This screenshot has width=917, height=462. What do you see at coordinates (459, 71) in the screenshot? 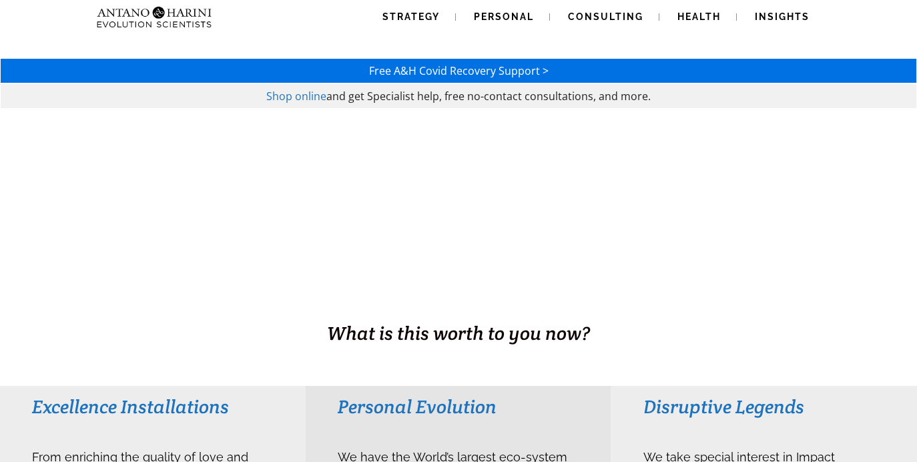
I see `span: Free A&H Covid Recovery Support >` at bounding box center [459, 71].